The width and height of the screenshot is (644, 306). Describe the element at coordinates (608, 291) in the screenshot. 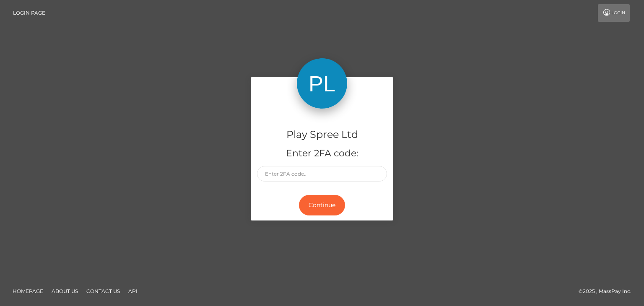

I see `div: © 2025 , MassPay Inc.` at that location.